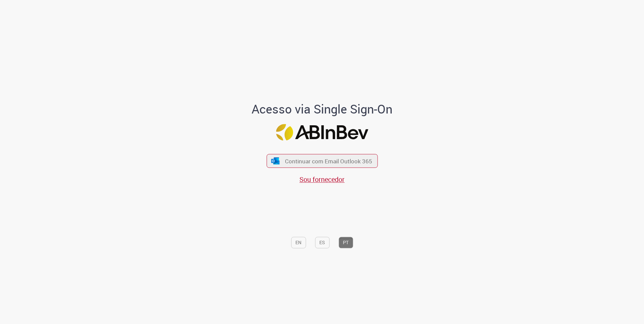 The image size is (644, 324). What do you see at coordinates (322, 179) in the screenshot?
I see `a: Sou fornecedor` at bounding box center [322, 179].